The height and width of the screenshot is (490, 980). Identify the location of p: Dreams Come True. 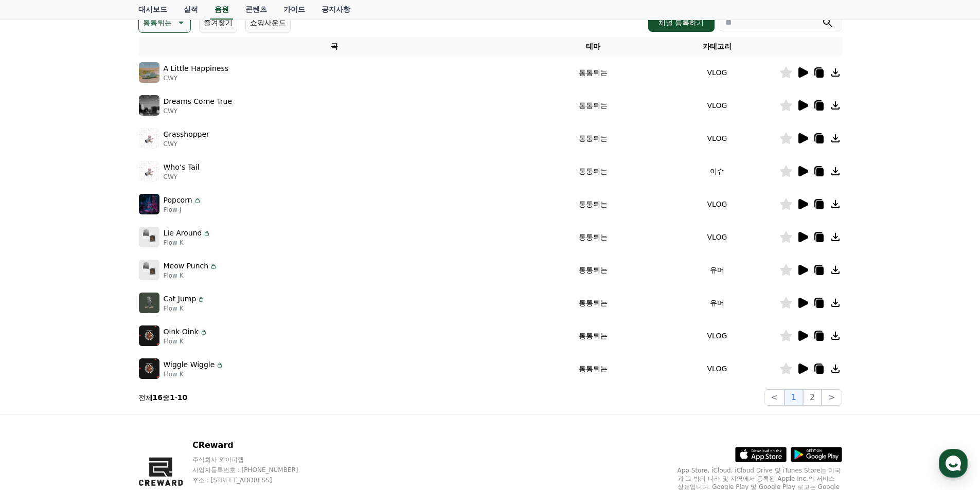
(198, 101).